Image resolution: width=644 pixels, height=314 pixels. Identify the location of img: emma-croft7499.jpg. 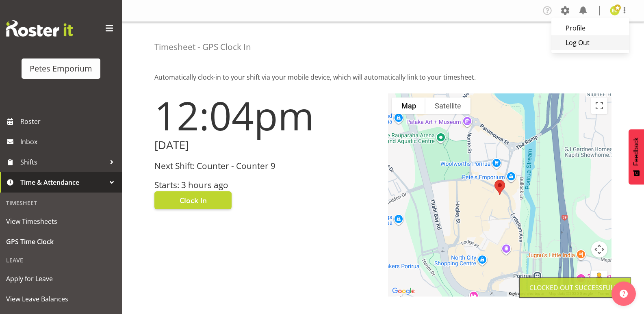
(615, 11).